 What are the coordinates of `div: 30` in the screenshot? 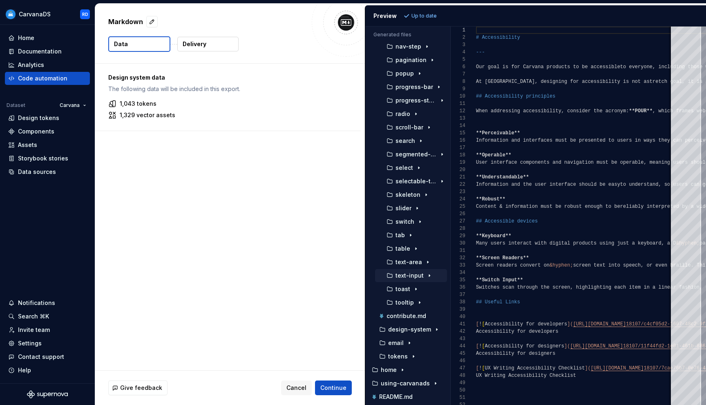 It's located at (458, 244).